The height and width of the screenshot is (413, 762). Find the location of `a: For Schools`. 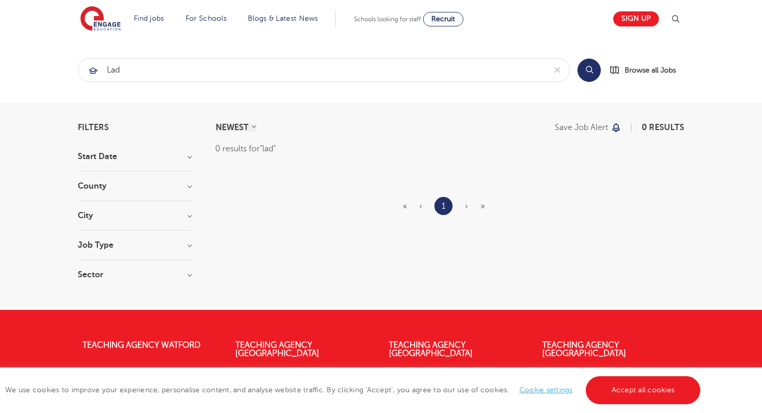

a: For Schools is located at coordinates (206, 18).